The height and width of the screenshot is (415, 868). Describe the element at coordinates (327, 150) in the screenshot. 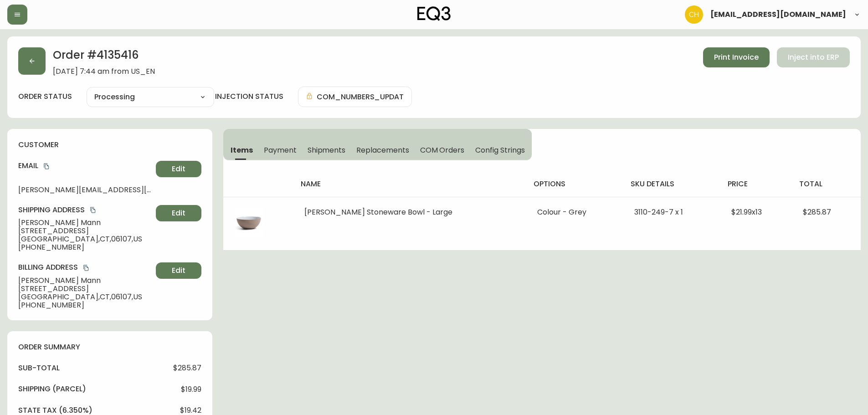

I see `span: Shipments` at that location.